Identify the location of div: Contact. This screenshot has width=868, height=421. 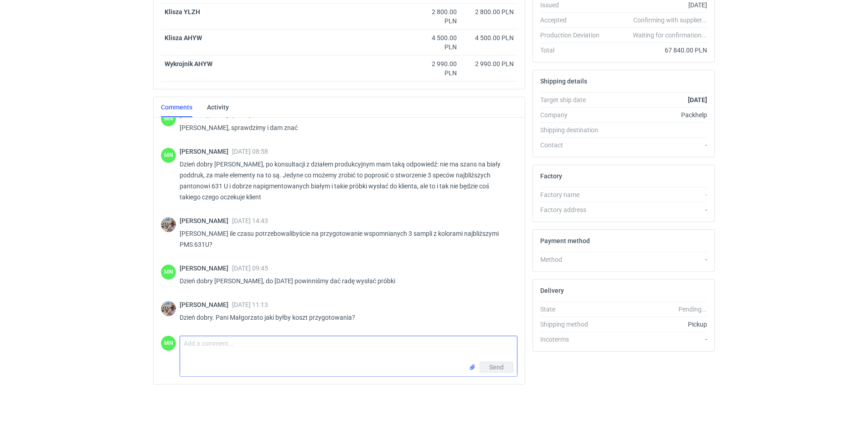
(574, 145).